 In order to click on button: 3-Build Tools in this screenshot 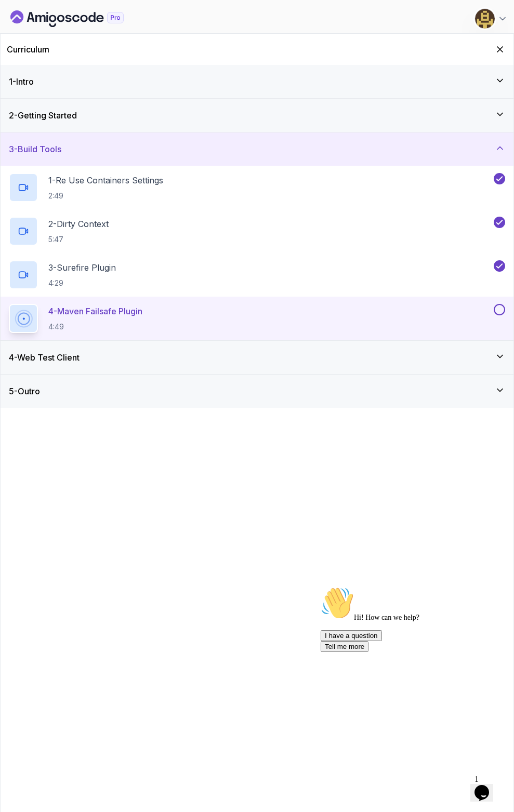, I will do `click(257, 149)`.